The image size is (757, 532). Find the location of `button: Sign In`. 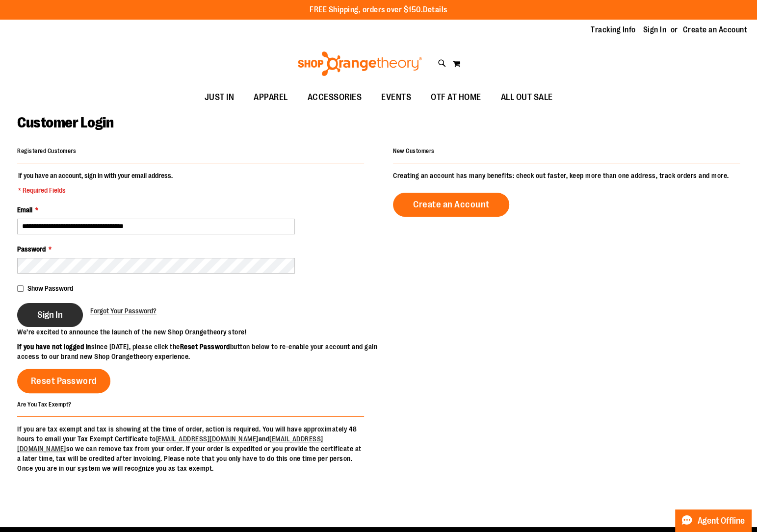

button: Sign In is located at coordinates (50, 315).